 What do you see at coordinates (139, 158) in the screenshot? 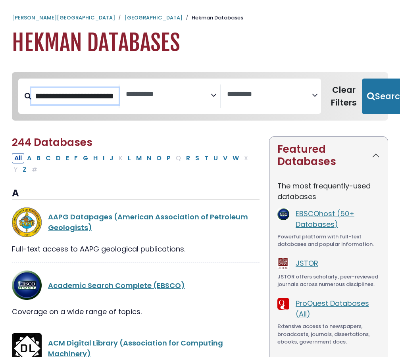
I see `button: Filter Results M` at bounding box center [139, 158].